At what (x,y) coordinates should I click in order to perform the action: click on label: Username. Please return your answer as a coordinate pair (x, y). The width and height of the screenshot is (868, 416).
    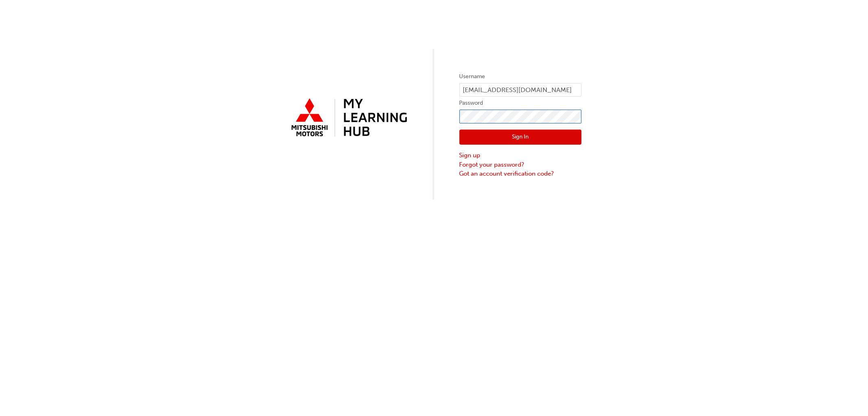
    Looking at the image, I should click on (520, 76).